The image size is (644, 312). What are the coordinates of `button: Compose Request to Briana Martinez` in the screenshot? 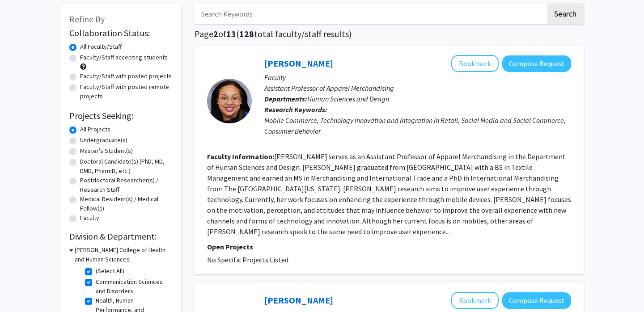 It's located at (536, 63).